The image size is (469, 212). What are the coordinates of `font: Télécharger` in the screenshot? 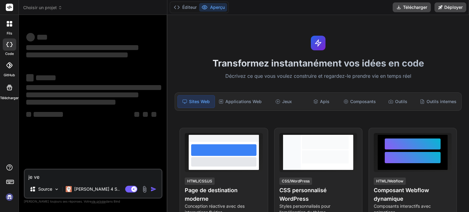 It's located at (415, 7).